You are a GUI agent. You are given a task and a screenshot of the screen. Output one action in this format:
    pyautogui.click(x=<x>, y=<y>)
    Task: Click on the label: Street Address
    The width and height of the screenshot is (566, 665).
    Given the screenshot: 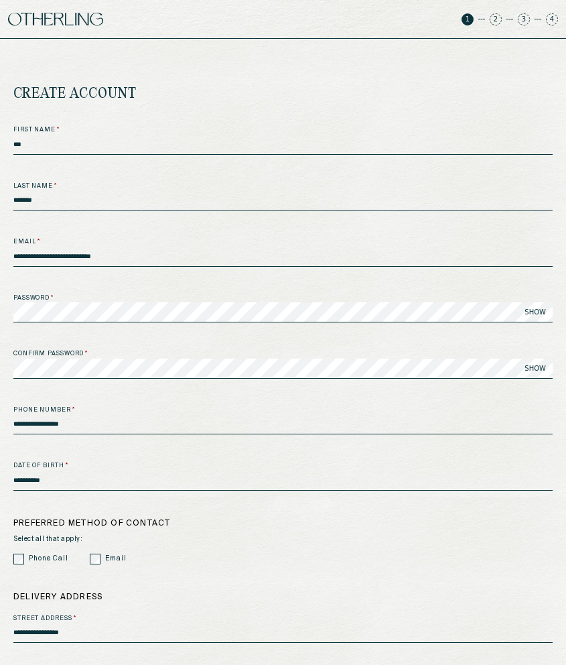 What is the action you would take?
    pyautogui.click(x=283, y=618)
    